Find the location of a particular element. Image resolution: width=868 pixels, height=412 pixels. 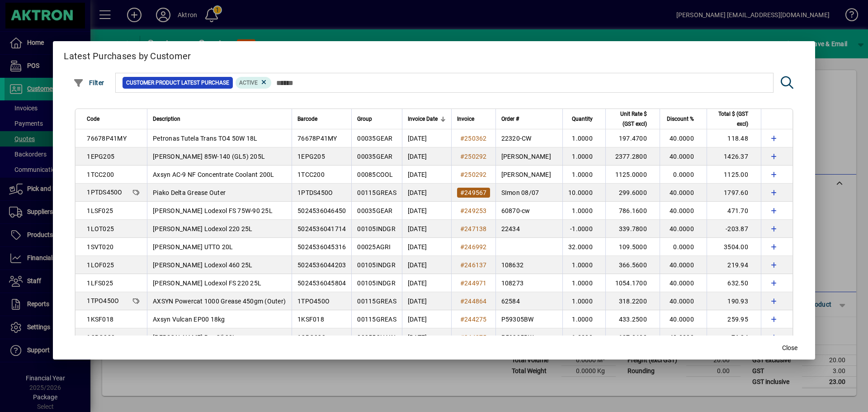

span: Invoice is located at coordinates (466, 119).